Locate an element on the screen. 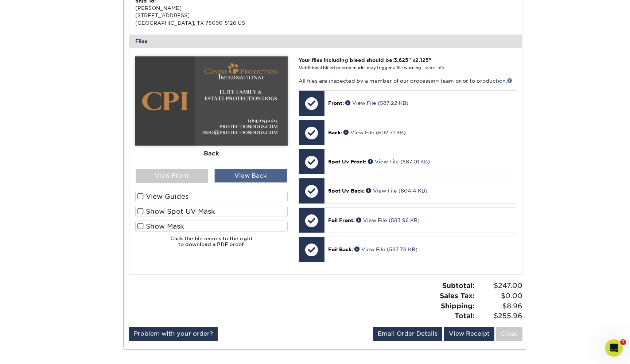 The image size is (630, 364). div: View Front is located at coordinates (172, 176).